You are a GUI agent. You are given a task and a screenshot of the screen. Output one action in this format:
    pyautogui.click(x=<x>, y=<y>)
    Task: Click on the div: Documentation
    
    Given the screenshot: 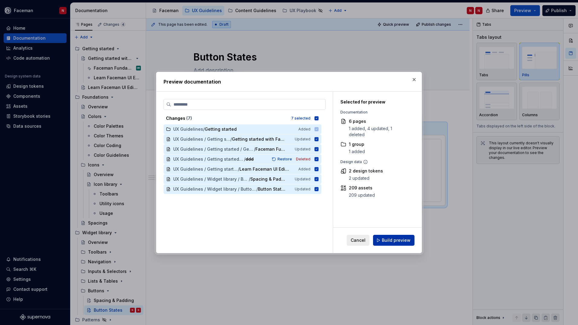 What is the action you would take?
    pyautogui.click(x=374, y=112)
    